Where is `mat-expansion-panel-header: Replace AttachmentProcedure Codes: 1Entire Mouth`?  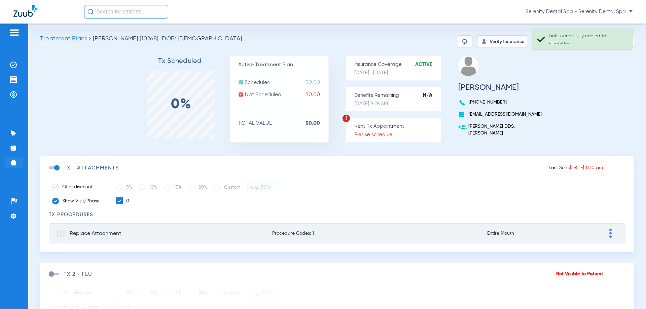 mat-expansion-panel-header: Replace AttachmentProcedure Codes: 1Entire Mouth is located at coordinates (337, 234).